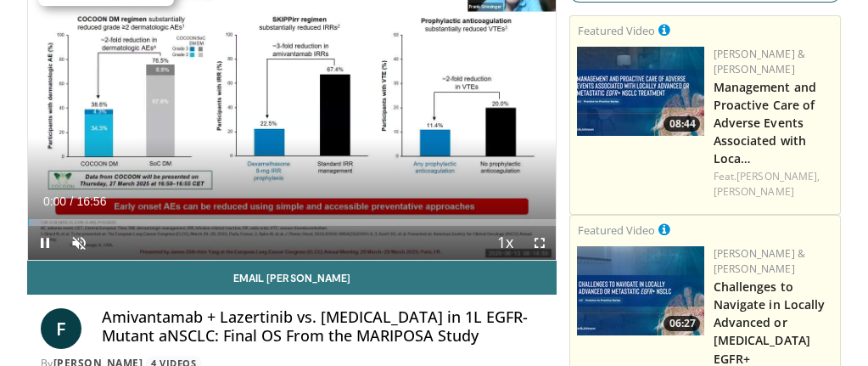 This screenshot has width=868, height=366. Describe the element at coordinates (55, 201) in the screenshot. I see `span: 0:00` at that location.